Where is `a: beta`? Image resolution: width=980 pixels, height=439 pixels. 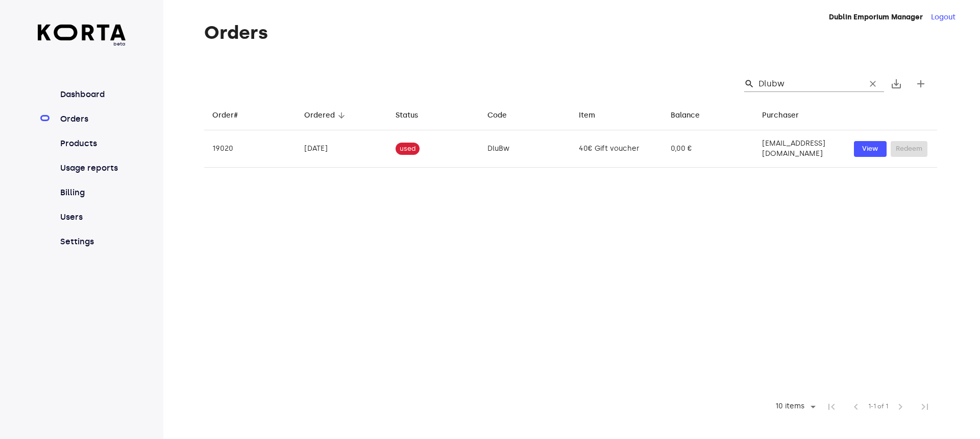
a: beta is located at coordinates (81, 36).